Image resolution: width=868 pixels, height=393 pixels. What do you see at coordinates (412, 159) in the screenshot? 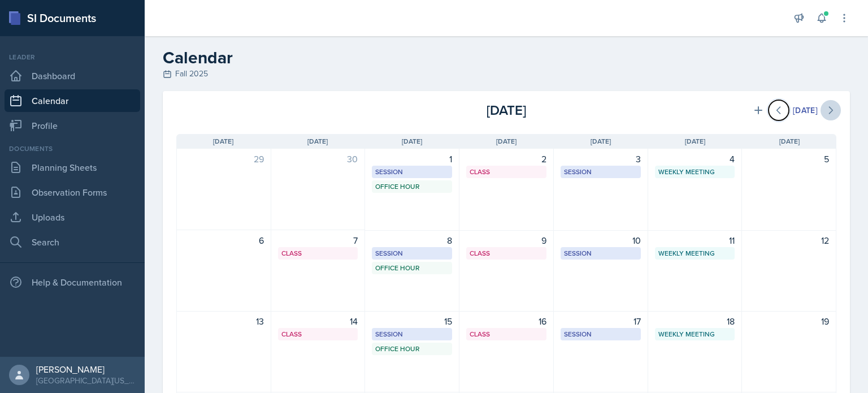
I see `div: 1` at bounding box center [412, 159].